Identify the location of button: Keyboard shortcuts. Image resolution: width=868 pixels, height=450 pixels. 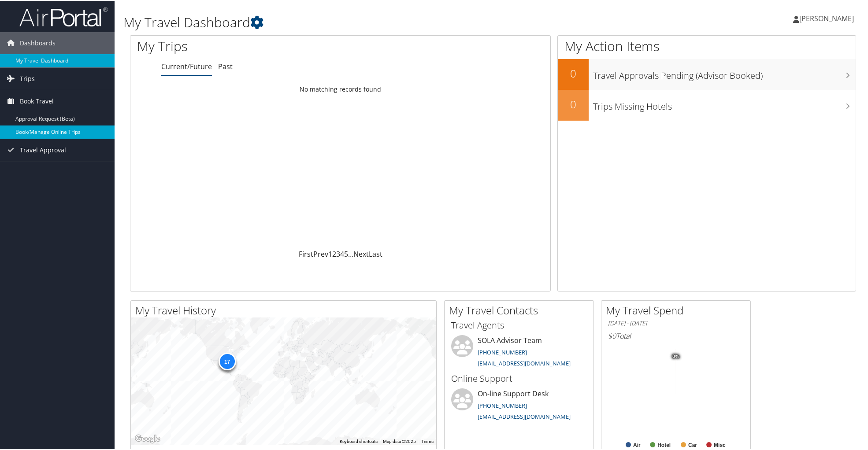
(359, 440).